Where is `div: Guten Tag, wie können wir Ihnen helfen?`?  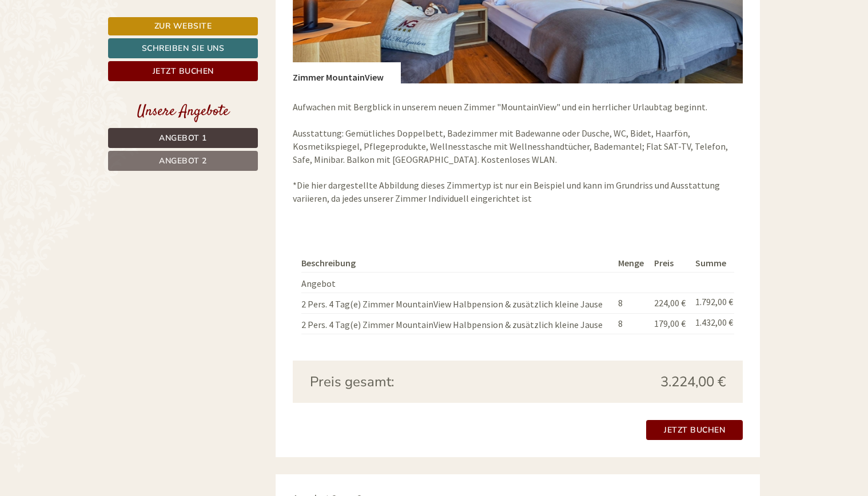
div: Guten Tag, wie können wir Ihnen helfen? is located at coordinates (95, 48).